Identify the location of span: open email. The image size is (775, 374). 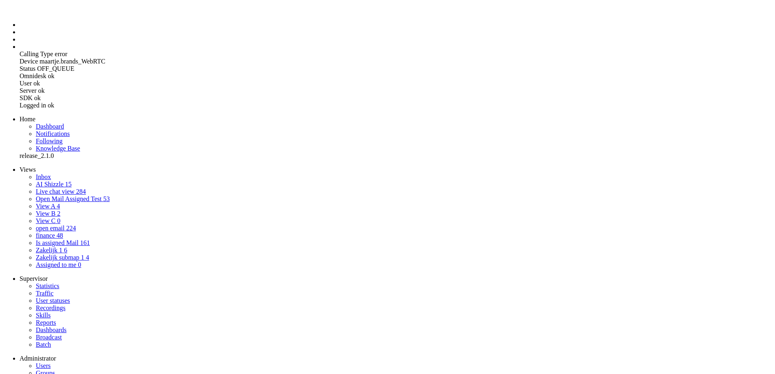
(50, 228).